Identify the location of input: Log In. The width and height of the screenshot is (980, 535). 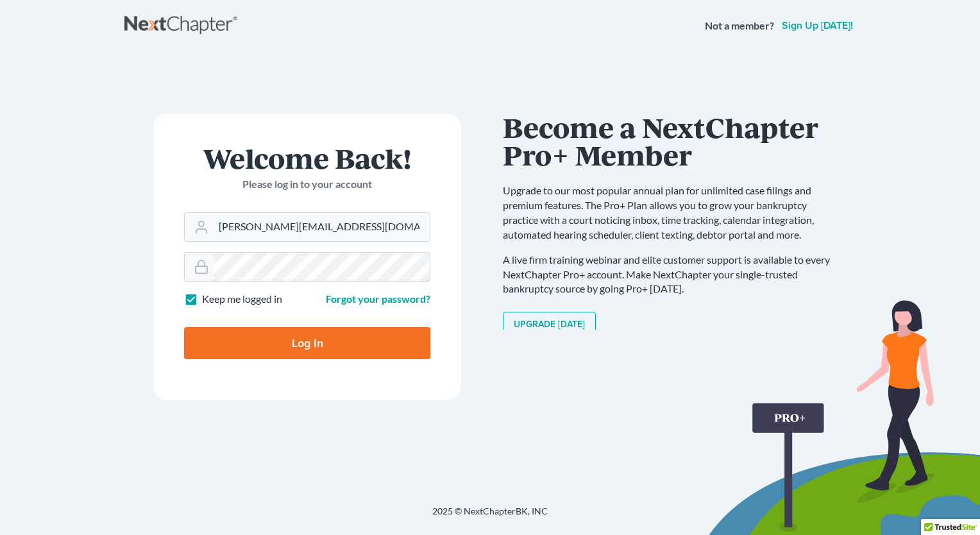
(308, 344).